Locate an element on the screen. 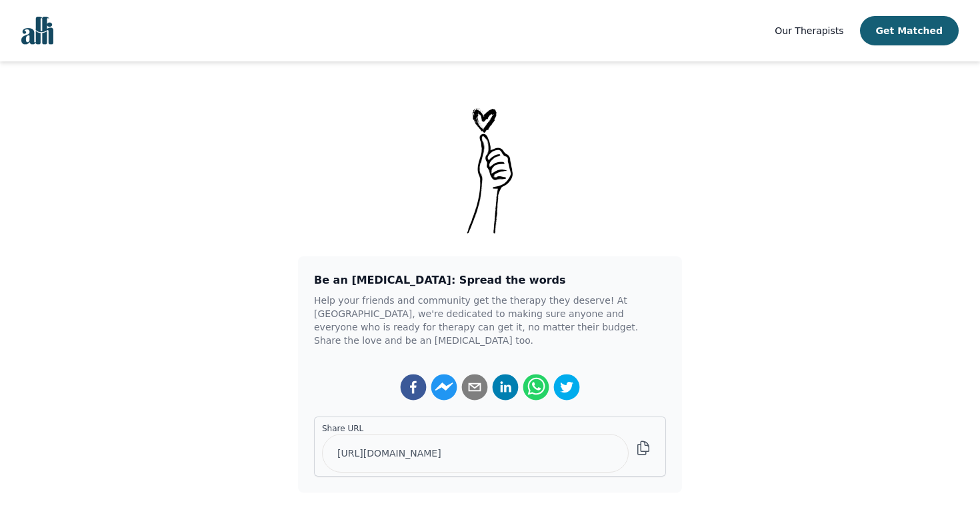 Image resolution: width=980 pixels, height=532 pixels. a: Our Therapists is located at coordinates (808, 31).